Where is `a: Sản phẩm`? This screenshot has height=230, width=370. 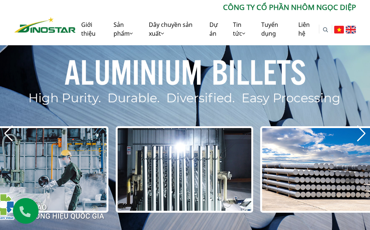
a: Sản phẩm is located at coordinates (126, 29).